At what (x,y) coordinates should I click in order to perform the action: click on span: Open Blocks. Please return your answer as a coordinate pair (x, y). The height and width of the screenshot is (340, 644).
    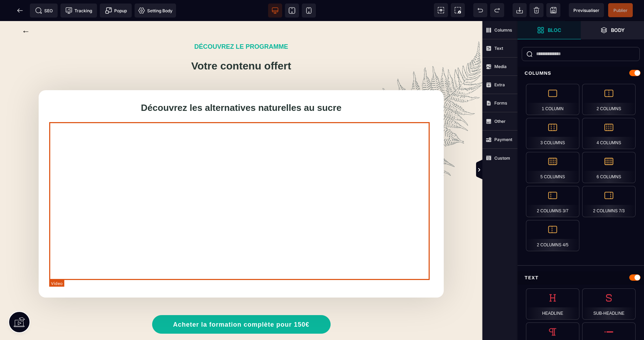
    Looking at the image, I should click on (549, 30).